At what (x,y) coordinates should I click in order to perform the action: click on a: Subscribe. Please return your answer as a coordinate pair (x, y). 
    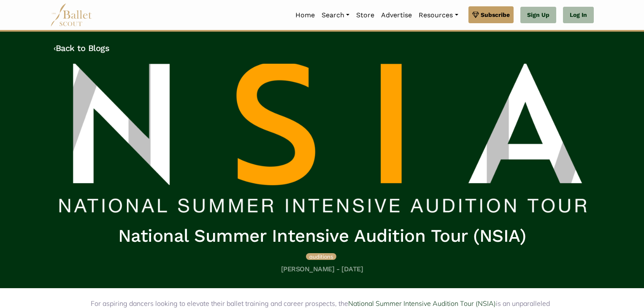
    Looking at the image, I should click on (490, 15).